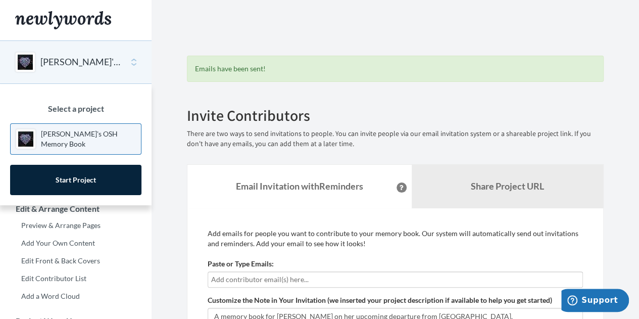  What do you see at coordinates (76, 209) in the screenshot?
I see `h3: Edit & Arrange Content` at bounding box center [76, 209].